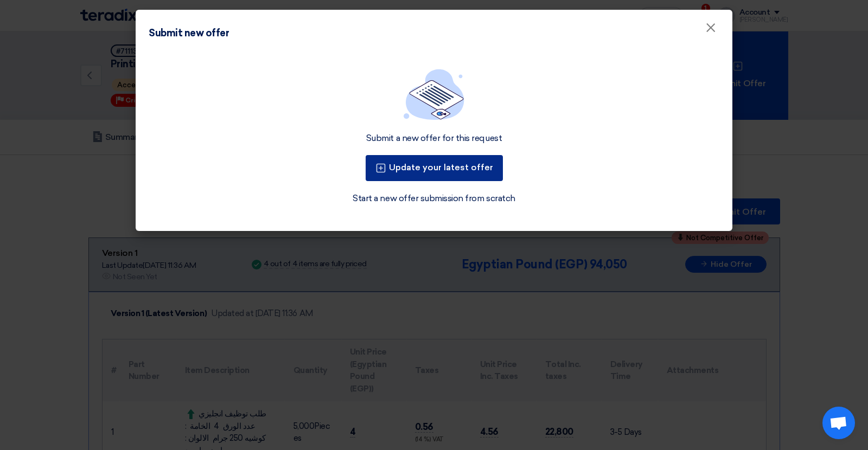 This screenshot has width=868, height=450. Describe the element at coordinates (189, 33) in the screenshot. I see `div: Submit new offer` at that location.